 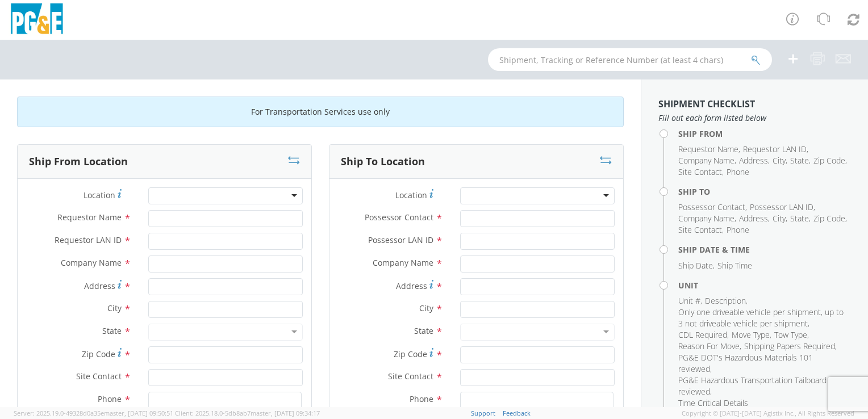 I want to click on span: Description, so click(x=726, y=300).